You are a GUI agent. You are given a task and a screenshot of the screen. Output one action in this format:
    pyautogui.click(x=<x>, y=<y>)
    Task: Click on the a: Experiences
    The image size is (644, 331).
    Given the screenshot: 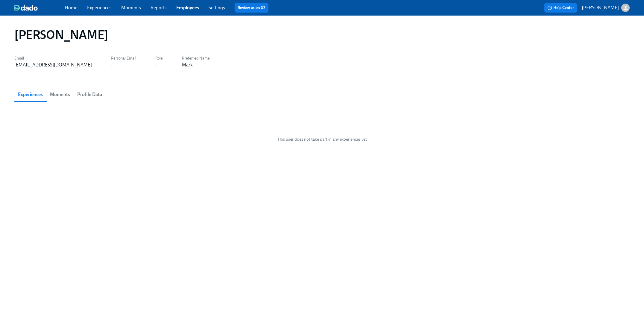 What is the action you would take?
    pyautogui.click(x=99, y=7)
    